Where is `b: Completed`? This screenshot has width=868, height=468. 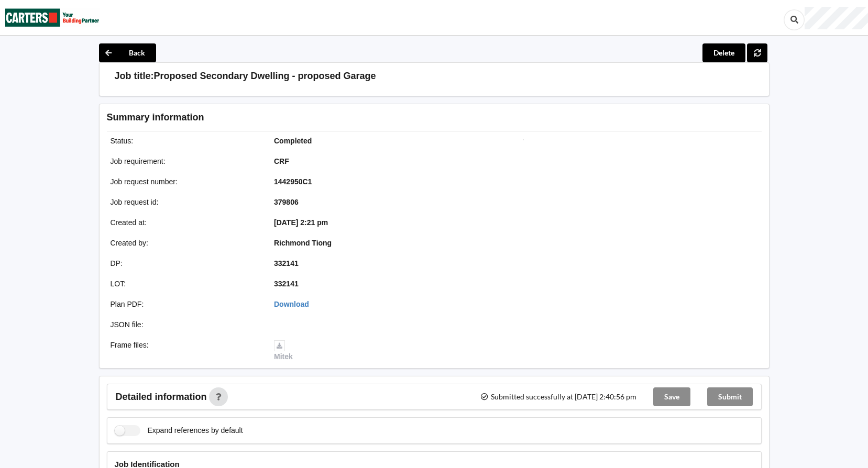
b: Completed is located at coordinates (293, 141).